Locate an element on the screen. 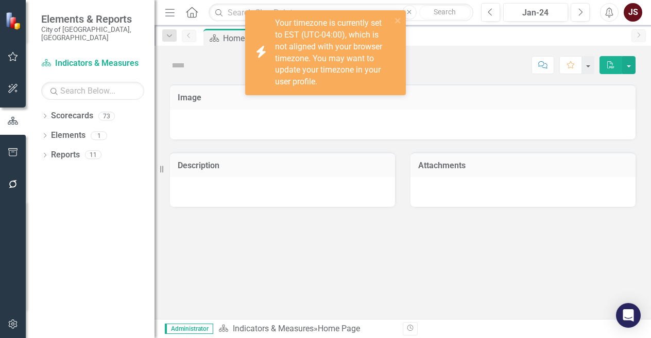 The height and width of the screenshot is (338, 651). input: Search ClearPoint... is located at coordinates (341, 12).